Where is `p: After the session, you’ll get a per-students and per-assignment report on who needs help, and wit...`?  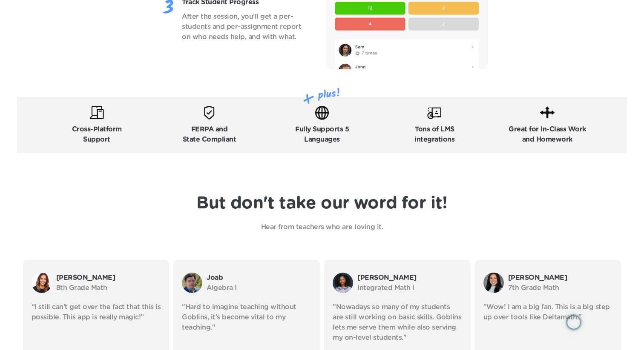 p: After the session, you’ll get a per-students and per-assignment report on who needs help, and wit... is located at coordinates (244, 27).